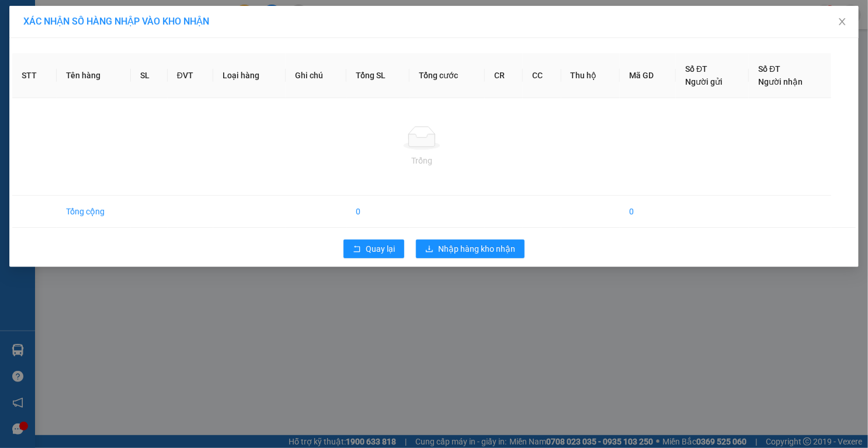  Describe the element at coordinates (590, 76) in the screenshot. I see `th: Thu hộ` at that location.